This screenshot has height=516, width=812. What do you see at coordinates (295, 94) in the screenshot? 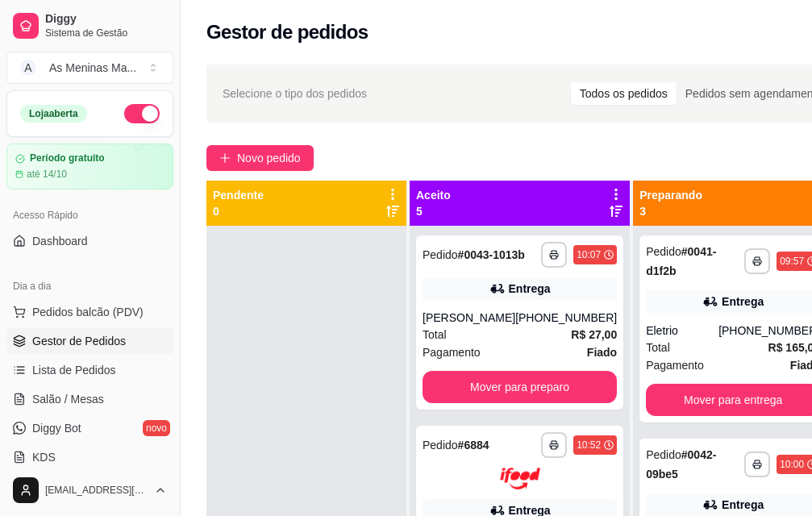
I see `span: Selecione o tipo dos pedidos` at bounding box center [295, 94].